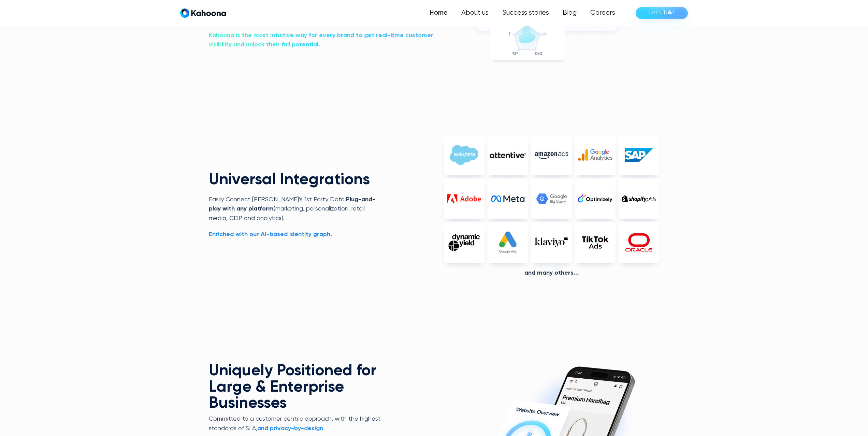  What do you see at coordinates (525, 13) in the screenshot?
I see `a: Success stories` at bounding box center [525, 13].